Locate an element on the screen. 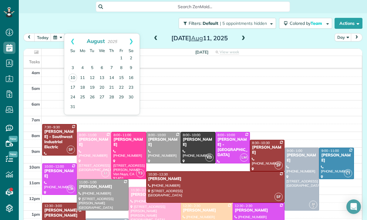 Image resolution: width=367 pixels, height=220 pixels. a: 21 is located at coordinates (112, 88).